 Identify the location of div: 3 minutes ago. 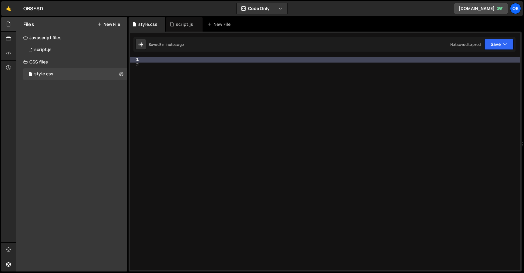
(172, 44).